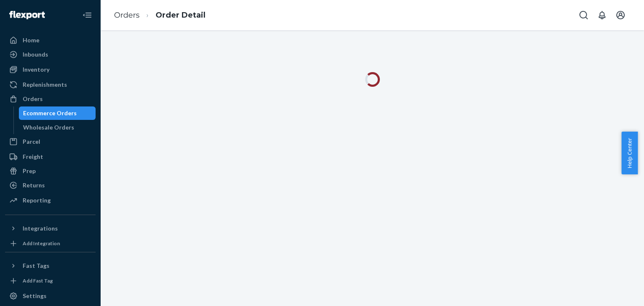 The image size is (644, 306). Describe the element at coordinates (50, 171) in the screenshot. I see `a: Prep` at that location.